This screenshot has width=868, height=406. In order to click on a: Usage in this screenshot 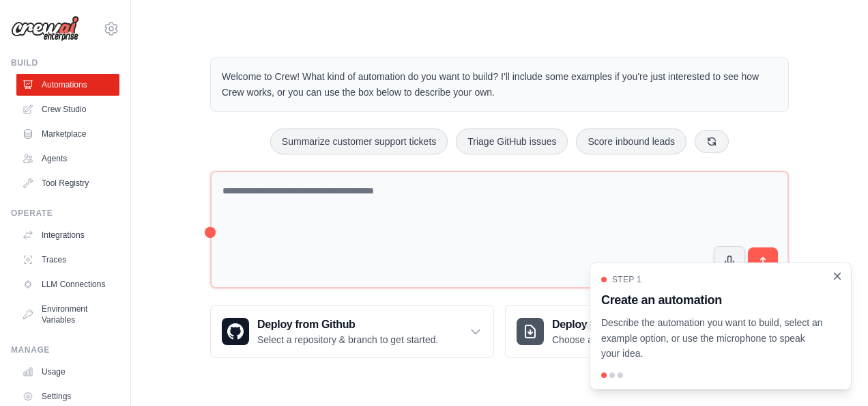, I will do `click(67, 371)`.